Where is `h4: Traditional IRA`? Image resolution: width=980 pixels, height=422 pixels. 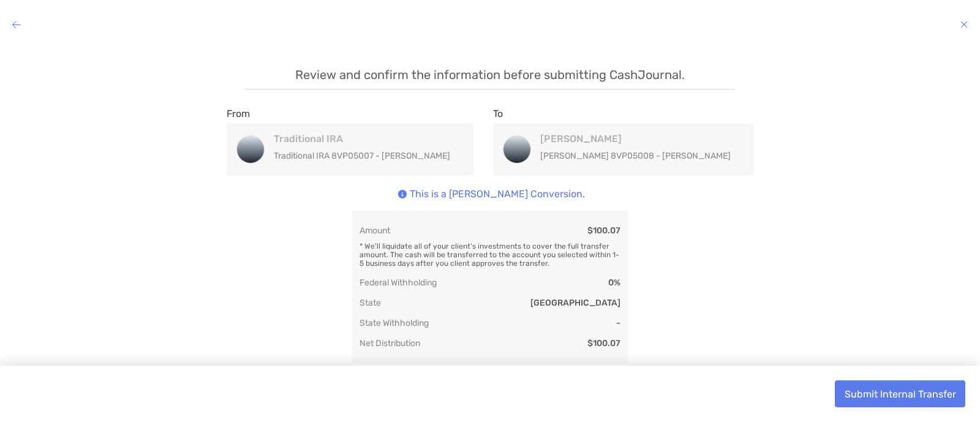
h4: Traditional IRA is located at coordinates (362, 138).